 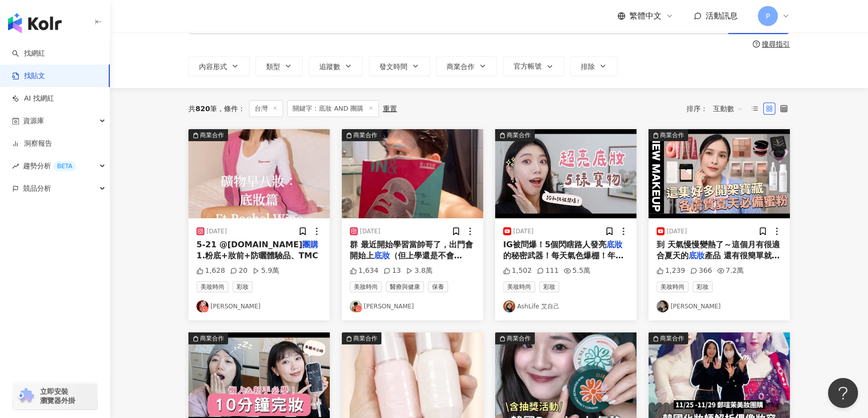 What do you see at coordinates (310, 245) in the screenshot?
I see `mark: 團購` at bounding box center [310, 245].